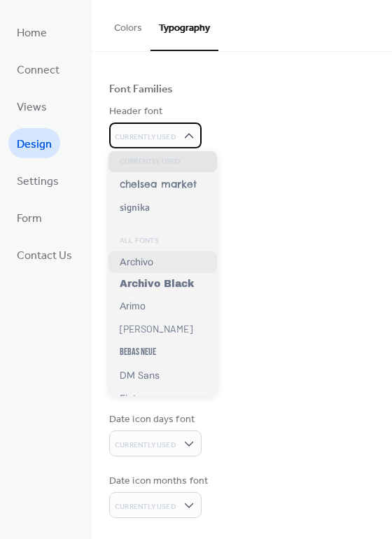  What do you see at coordinates (38, 69) in the screenshot?
I see `a: Connect` at bounding box center [38, 69].